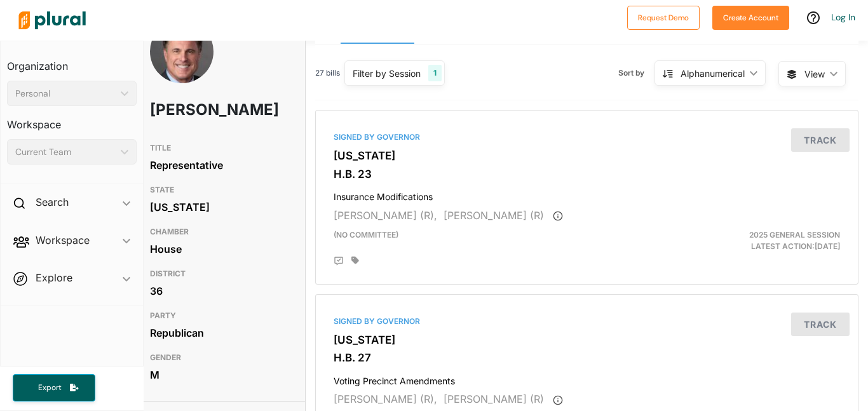 The width and height of the screenshot is (868, 411). I want to click on h3: DISTRICT, so click(220, 274).